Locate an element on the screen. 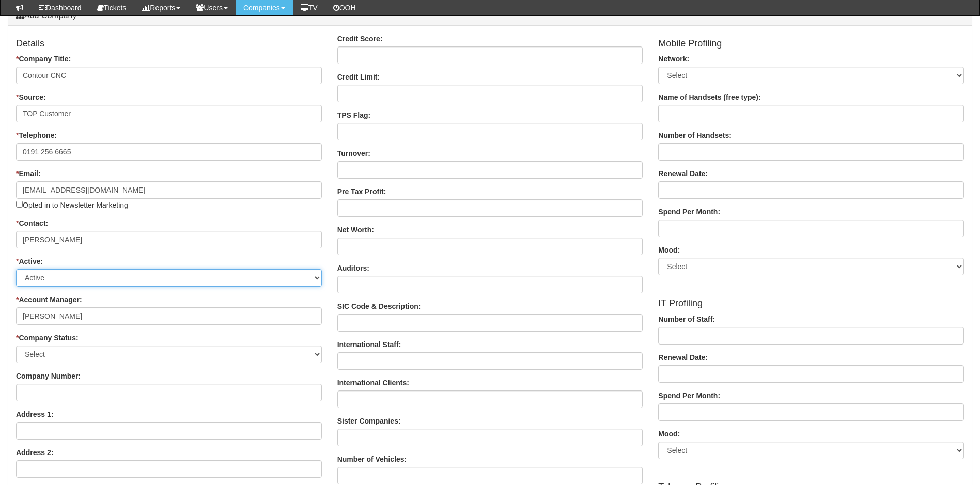 This screenshot has height=485, width=980. label: Address 1: is located at coordinates (34, 415).